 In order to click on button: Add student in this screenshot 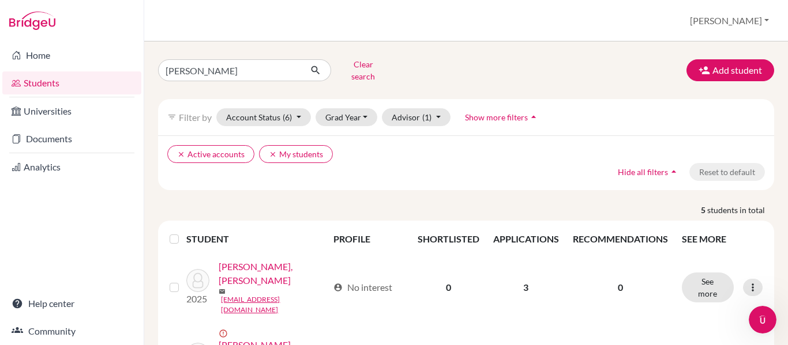, I will do `click(730, 70)`.